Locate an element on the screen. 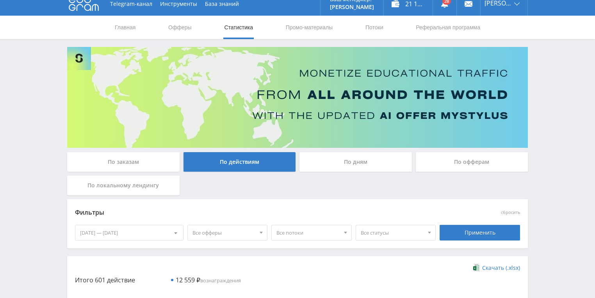 The image size is (595, 298). div: По офферам is located at coordinates (472, 162).